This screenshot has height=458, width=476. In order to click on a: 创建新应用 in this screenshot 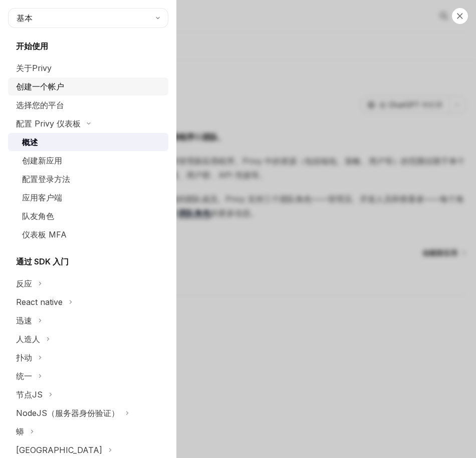, I will do `click(88, 161)`.